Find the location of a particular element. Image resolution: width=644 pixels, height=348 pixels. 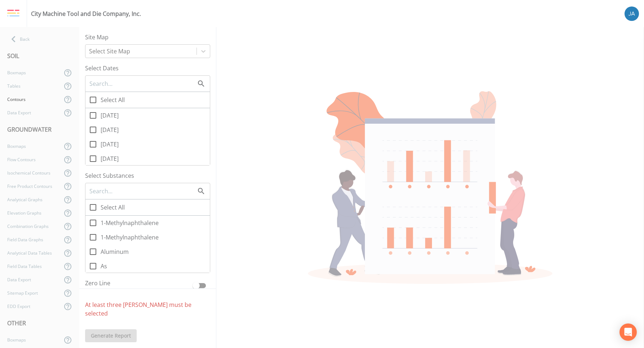

img: 747fbe677637578f4da62891070ad3f4 is located at coordinates (632, 14).